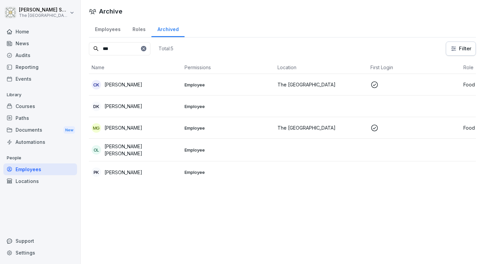 This screenshot has width=484, height=264. Describe the element at coordinates (139, 28) in the screenshot. I see `a: Roles` at that location.